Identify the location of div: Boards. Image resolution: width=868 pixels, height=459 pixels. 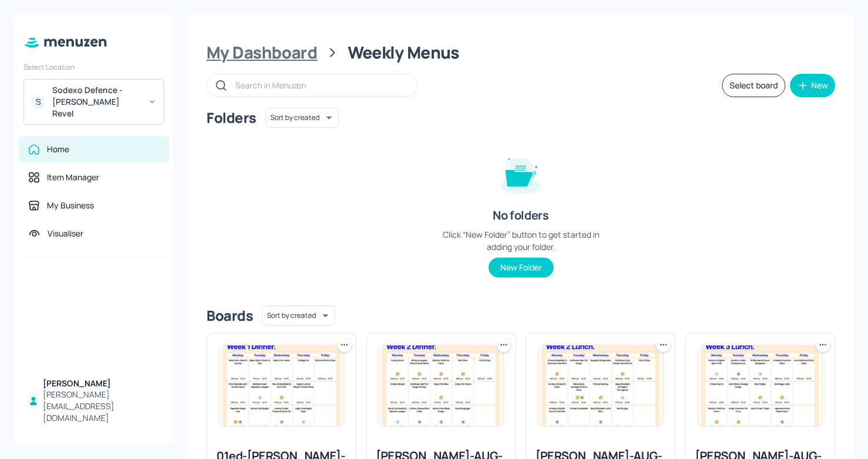
(230, 316).